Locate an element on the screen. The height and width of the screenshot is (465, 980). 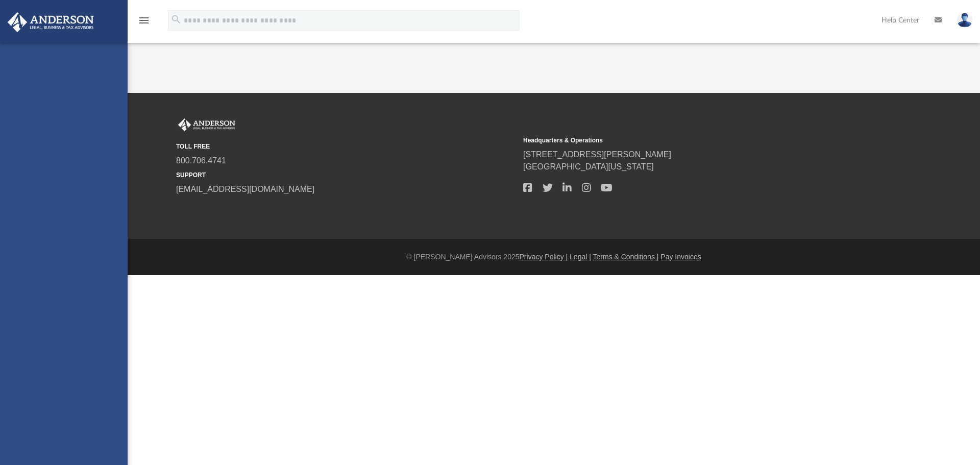
a: Privacy Policy | is located at coordinates (544, 257).